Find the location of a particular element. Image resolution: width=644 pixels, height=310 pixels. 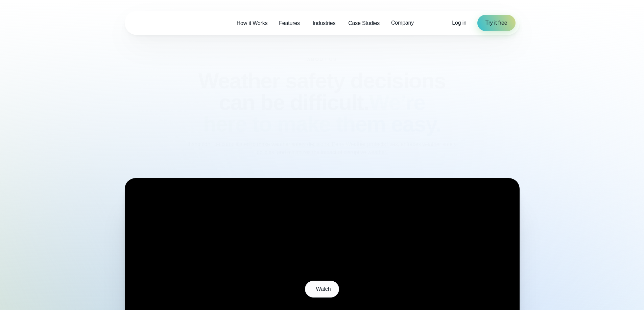

a: Case Studies is located at coordinates (364, 23).